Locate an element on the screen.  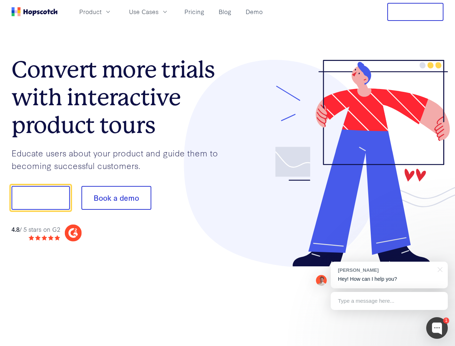
a: Pricing is located at coordinates (194, 12).